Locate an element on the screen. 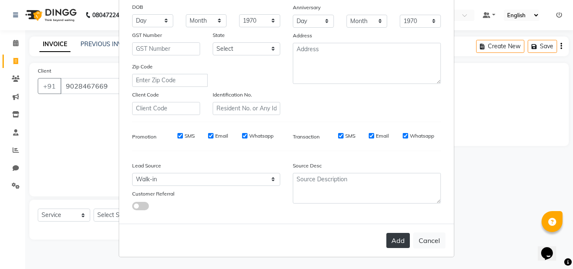  label: Customer Referral is located at coordinates (153, 194).